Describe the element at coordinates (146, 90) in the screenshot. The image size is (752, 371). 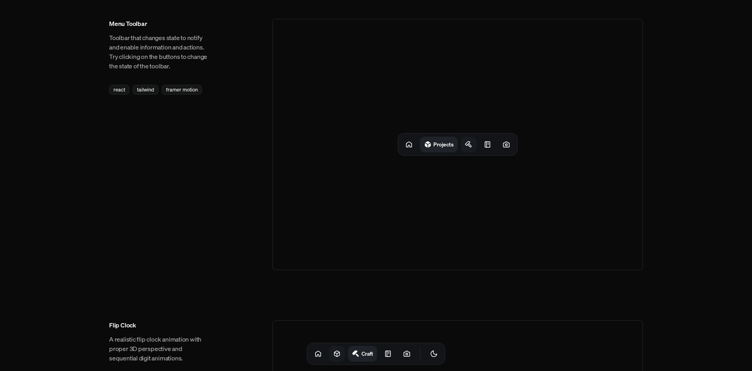
I see `div: tailwind` at that location.